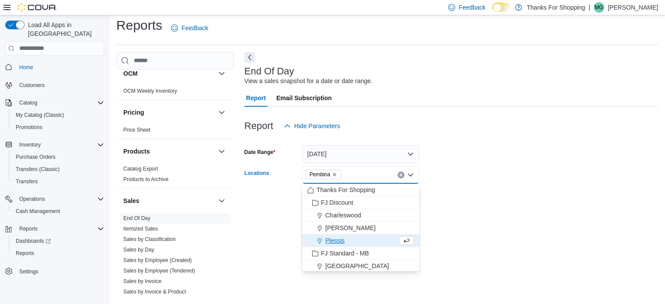  Describe the element at coordinates (599, 7) in the screenshot. I see `span: MG` at that location.